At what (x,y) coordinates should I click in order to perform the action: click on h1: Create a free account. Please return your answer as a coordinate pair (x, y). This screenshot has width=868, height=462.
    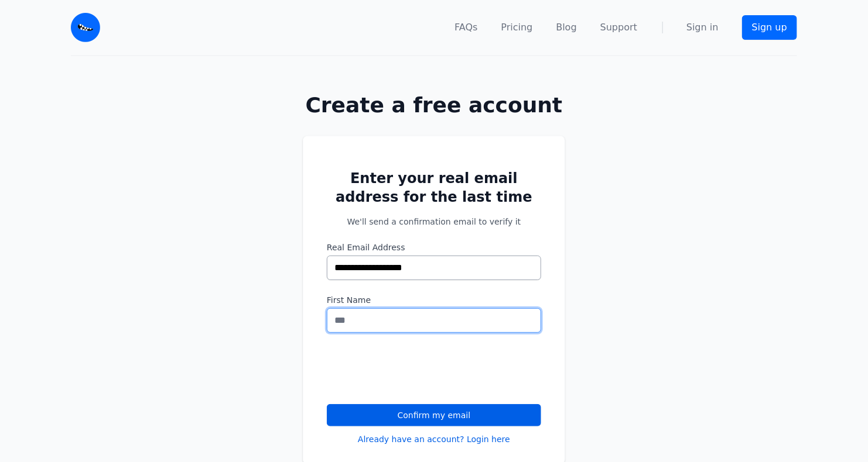
    Looking at the image, I should click on (434, 105).